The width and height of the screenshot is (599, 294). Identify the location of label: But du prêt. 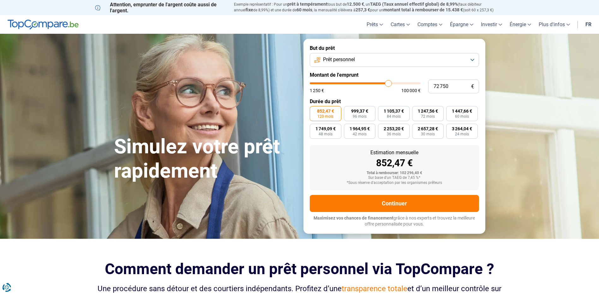
(395, 48).